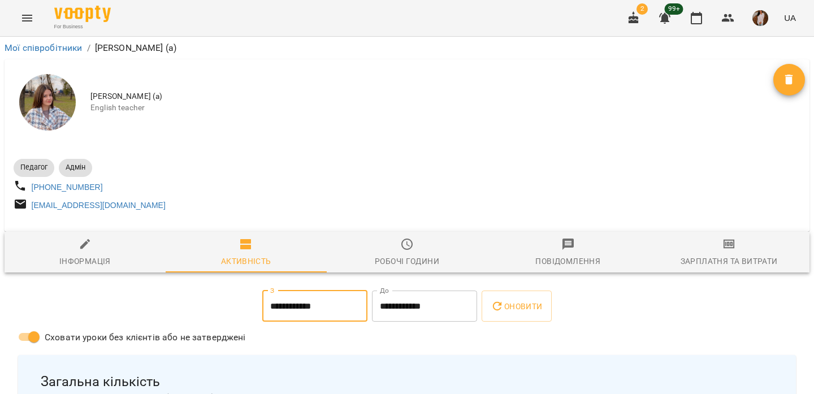 Image resolution: width=814 pixels, height=394 pixels. Describe the element at coordinates (34, 167) in the screenshot. I see `span: Педагог` at that location.